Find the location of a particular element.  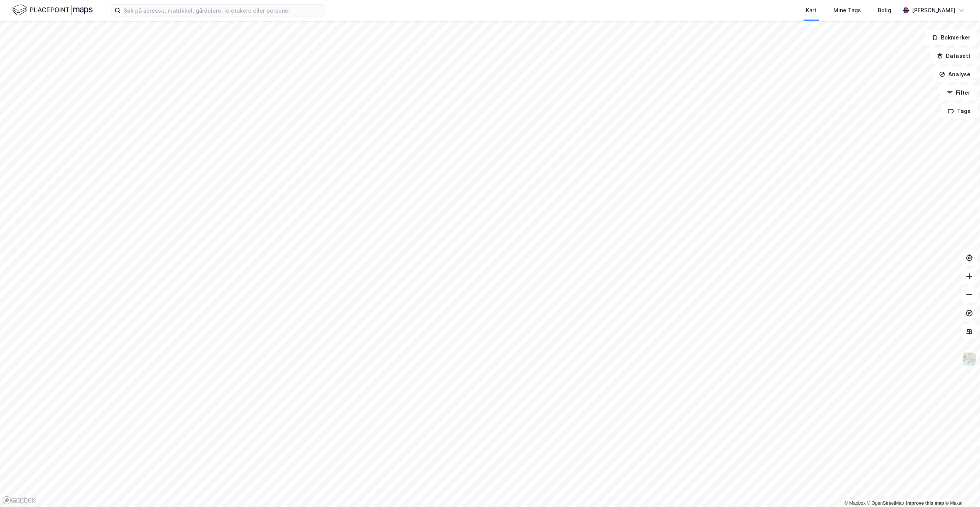

div: Mine Tags is located at coordinates (847, 10).